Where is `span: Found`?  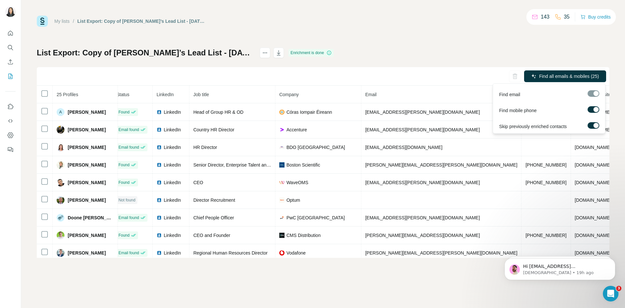 span: Found is located at coordinates (124, 165).